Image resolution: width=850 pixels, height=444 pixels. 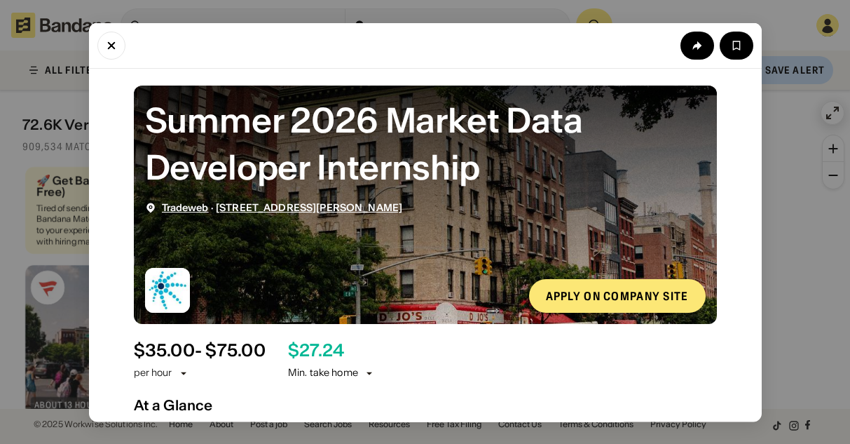 What do you see at coordinates (185, 207) in the screenshot?
I see `a: Tradeweb` at bounding box center [185, 207].